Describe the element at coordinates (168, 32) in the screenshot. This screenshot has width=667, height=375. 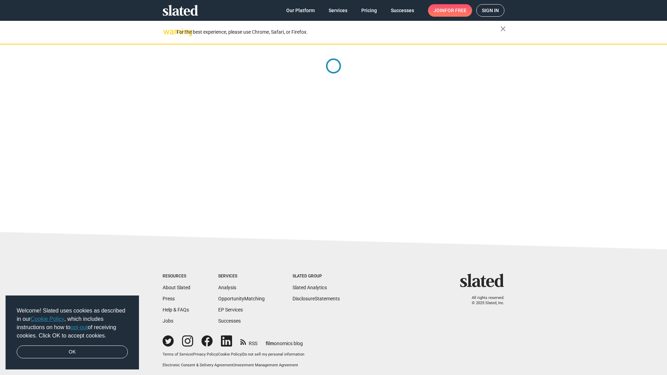
I see `mat-icon: warning` at that location.